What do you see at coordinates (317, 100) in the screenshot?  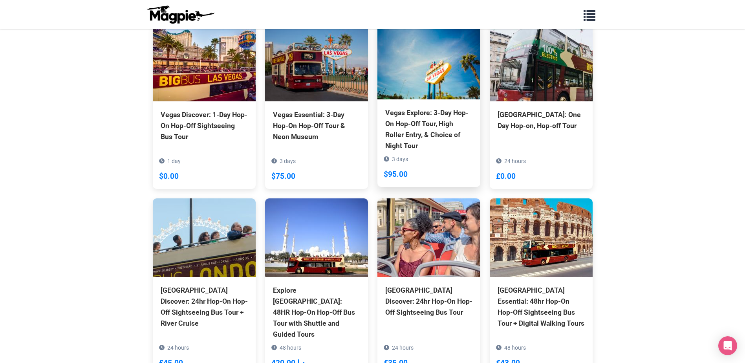 I see `a: Vegas Essential: 3-Day Hop-On Hop-Off Tour & Neon Museum 3 days $75.00` at bounding box center [317, 100].